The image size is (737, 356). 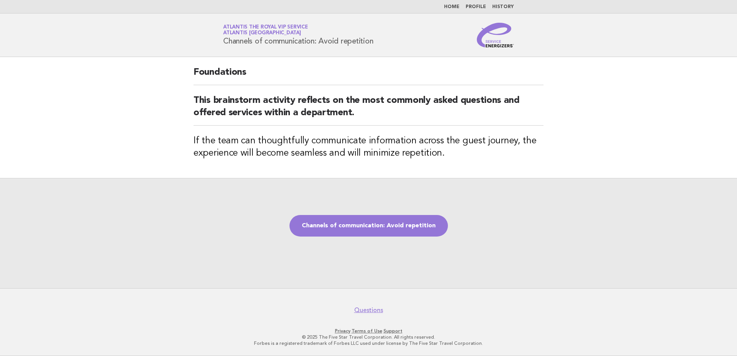 I want to click on h2: Foundations, so click(x=369, y=76).